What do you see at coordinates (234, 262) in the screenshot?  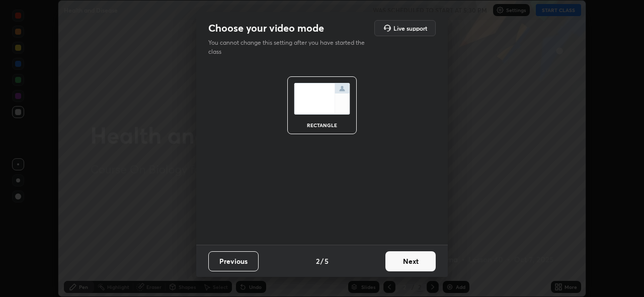 I see `button: Previous` at bounding box center [234, 262].